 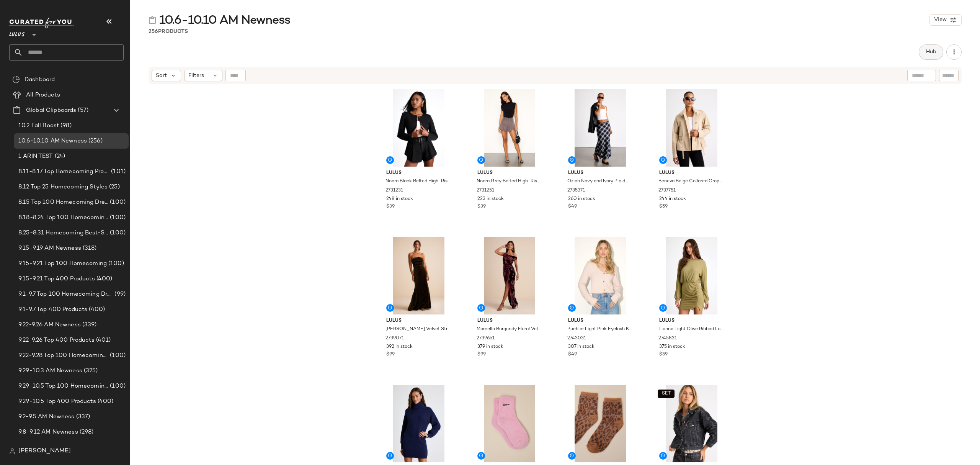 I want to click on span: Noara Black Belted High-Rise A-Line Shorts, so click(x=418, y=182).